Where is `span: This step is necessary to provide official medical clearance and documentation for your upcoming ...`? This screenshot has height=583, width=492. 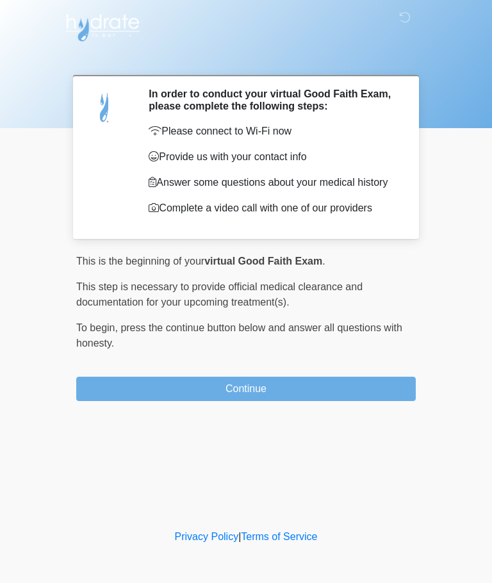
span: This step is necessary to provide official medical clearance and documentation for your upcoming ... is located at coordinates (219, 294).